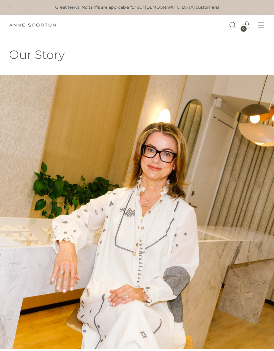 Image resolution: width=274 pixels, height=351 pixels. I want to click on span: 0, so click(244, 29).